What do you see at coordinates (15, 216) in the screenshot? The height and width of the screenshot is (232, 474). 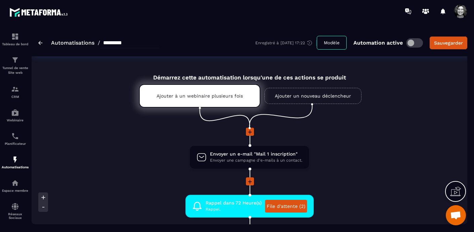 I see `p: Réseaux Sociaux` at bounding box center [15, 216].